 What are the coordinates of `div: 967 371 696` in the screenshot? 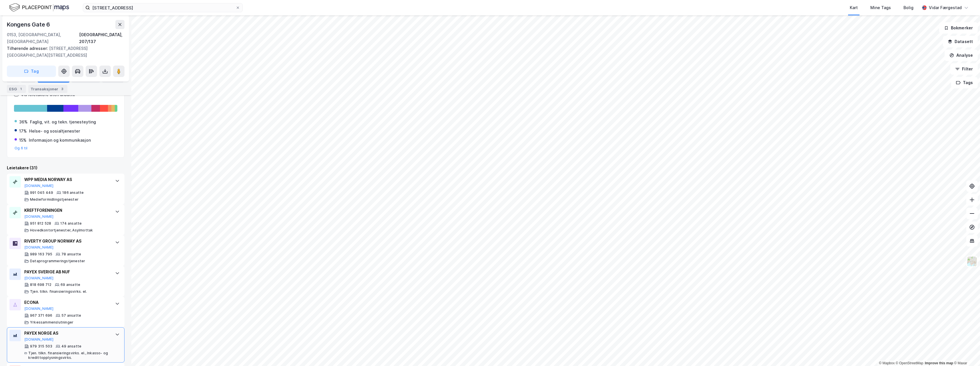 It's located at (41, 315).